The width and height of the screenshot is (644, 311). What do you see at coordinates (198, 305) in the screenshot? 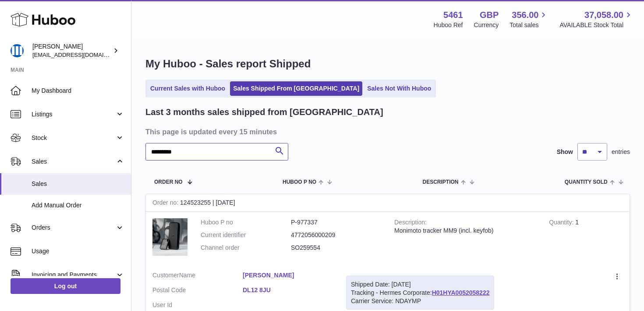
I see `dt: User Id` at bounding box center [198, 305].